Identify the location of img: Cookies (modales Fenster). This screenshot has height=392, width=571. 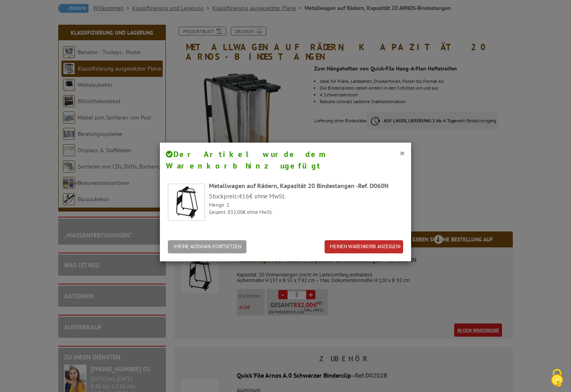
(557, 378).